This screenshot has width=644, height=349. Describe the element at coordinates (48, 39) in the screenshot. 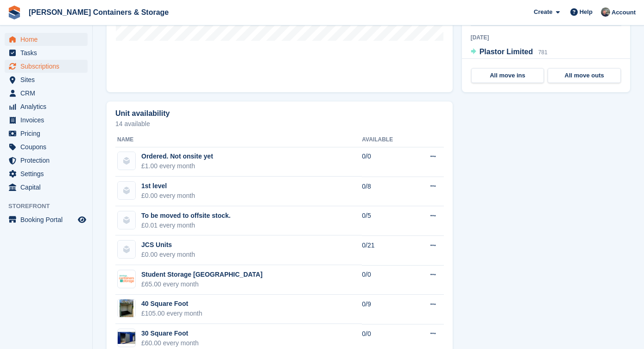

I see `span: Home` at that location.